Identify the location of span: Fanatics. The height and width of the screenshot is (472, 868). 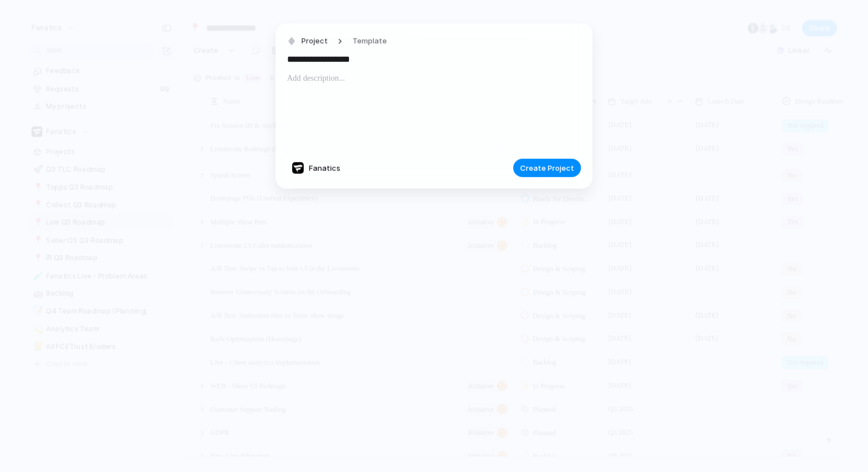
(324, 168).